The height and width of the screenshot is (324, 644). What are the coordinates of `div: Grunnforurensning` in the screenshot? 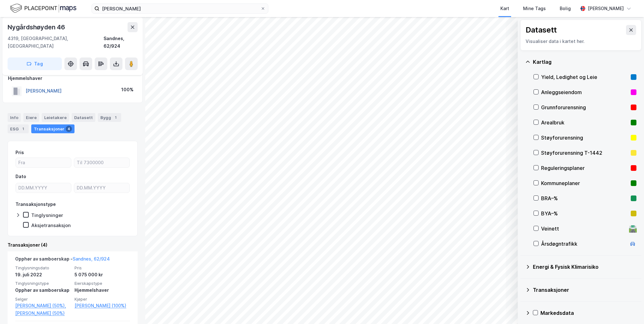 It's located at (585, 107).